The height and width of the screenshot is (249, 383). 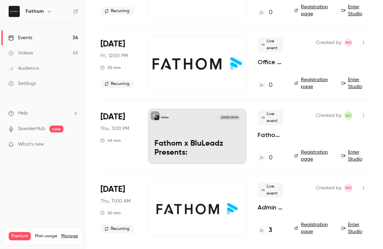 What do you see at coordinates (22, 83) in the screenshot?
I see `div: Settings` at bounding box center [22, 83].